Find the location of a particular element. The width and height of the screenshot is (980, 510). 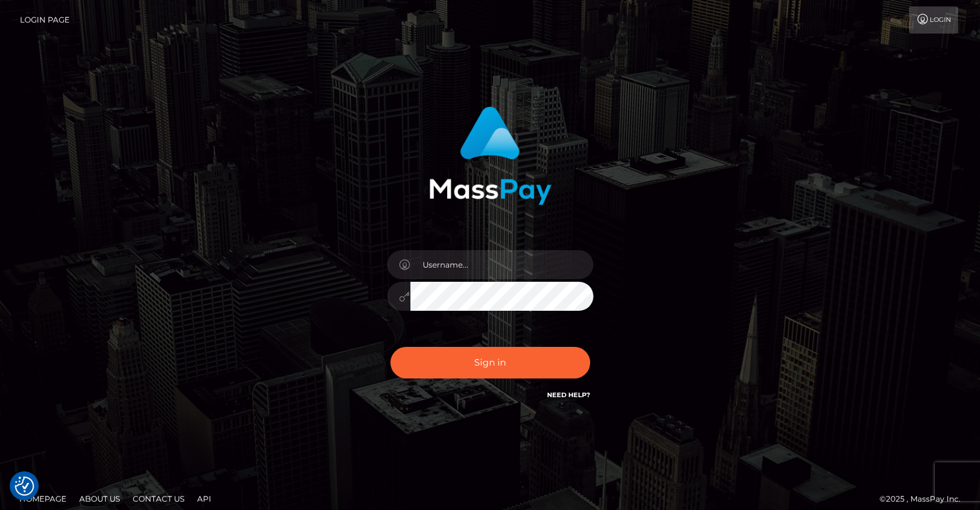

a: Login is located at coordinates (934, 20).